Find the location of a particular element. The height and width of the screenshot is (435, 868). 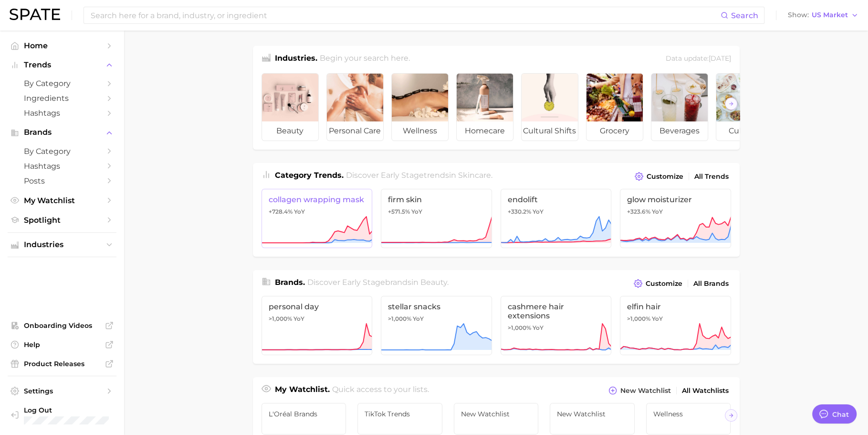

span: wellness is located at coordinates (420, 131).